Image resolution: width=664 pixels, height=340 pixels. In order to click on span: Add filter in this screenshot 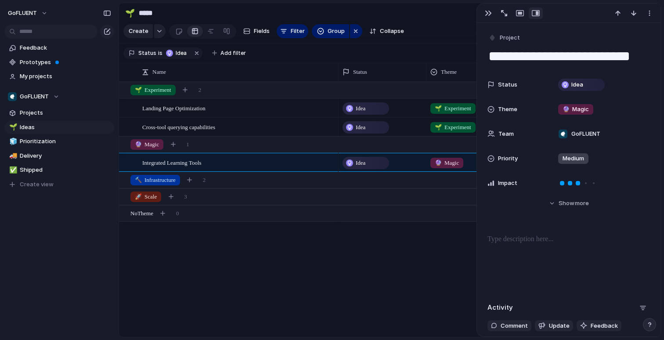, I will do `click(233, 53)`.